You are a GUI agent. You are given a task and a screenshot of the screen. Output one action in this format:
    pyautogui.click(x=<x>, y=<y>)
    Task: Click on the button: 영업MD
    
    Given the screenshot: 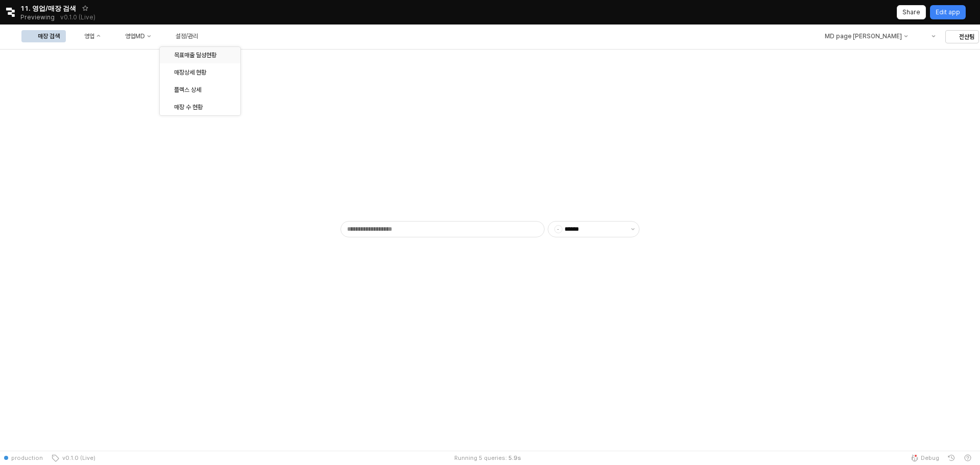 What is the action you would take?
    pyautogui.click(x=133, y=36)
    